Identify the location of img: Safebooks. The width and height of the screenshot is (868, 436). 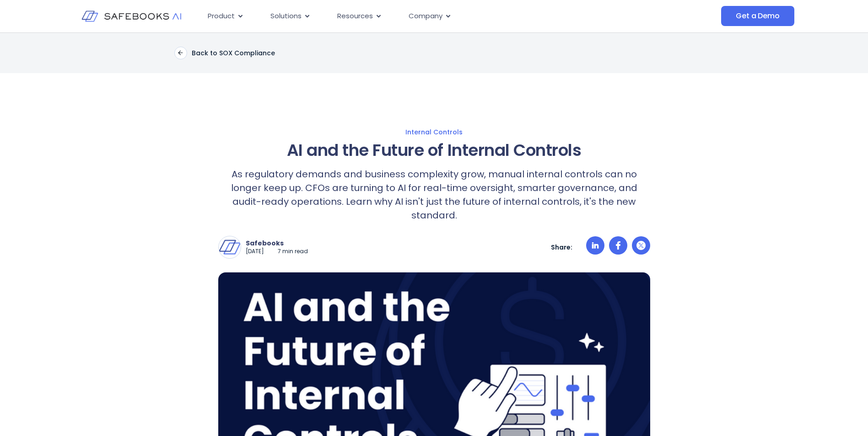
(229, 247).